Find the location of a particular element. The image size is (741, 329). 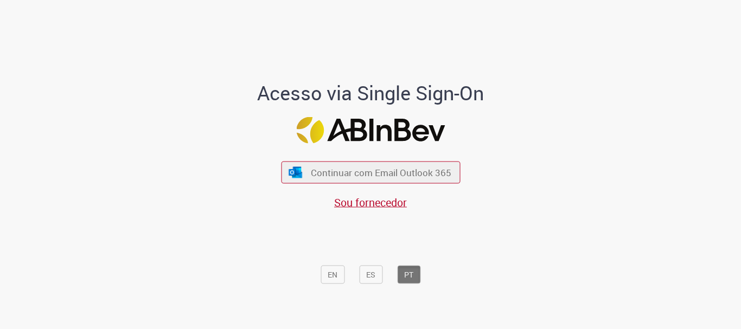

span: Sou fornecedor is located at coordinates (370, 202).